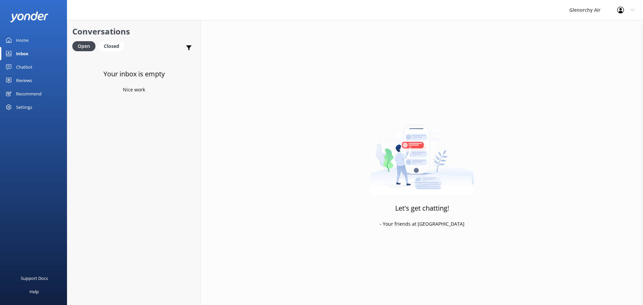 This screenshot has width=643, height=305. What do you see at coordinates (134, 31) in the screenshot?
I see `h2: Conversations` at bounding box center [134, 31].